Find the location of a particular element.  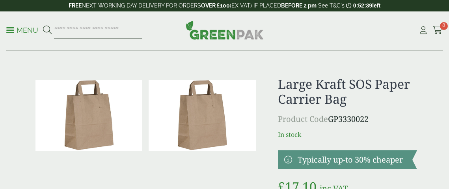

p: In stock is located at coordinates (347, 134).